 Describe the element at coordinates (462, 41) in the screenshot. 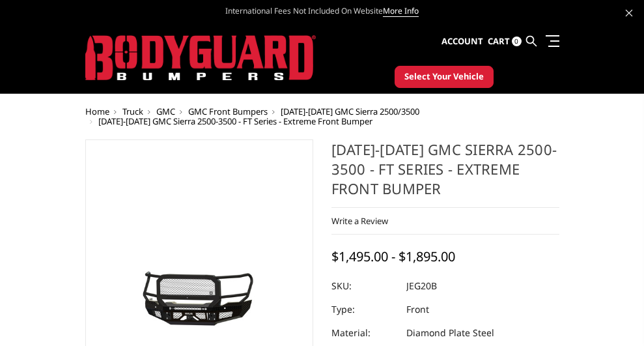

I see `span: Account` at that location.